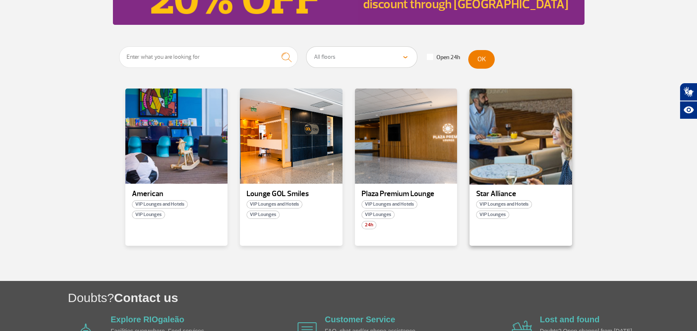 The image size is (697, 331). What do you see at coordinates (360, 319) in the screenshot?
I see `a: Customer Service` at bounding box center [360, 319].